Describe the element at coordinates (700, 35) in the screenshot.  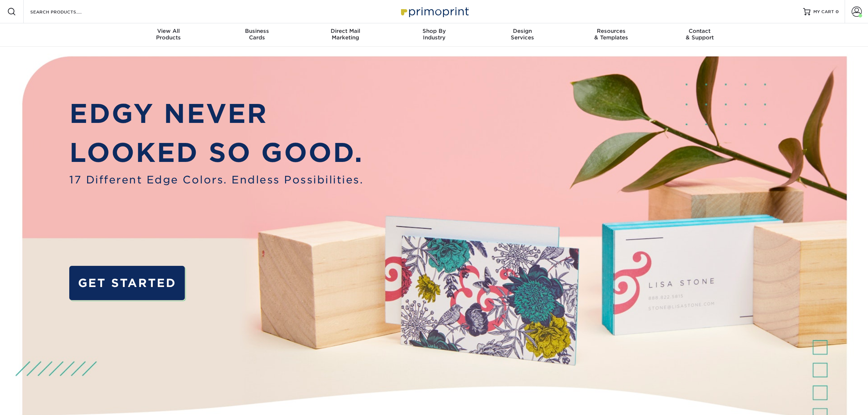
I see `a: Contact& Support` at that location.